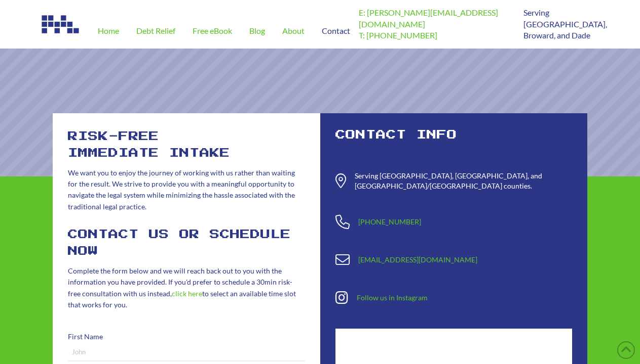 This screenshot has height=364, width=640. I want to click on a: Follow us in Instagram, so click(392, 297).